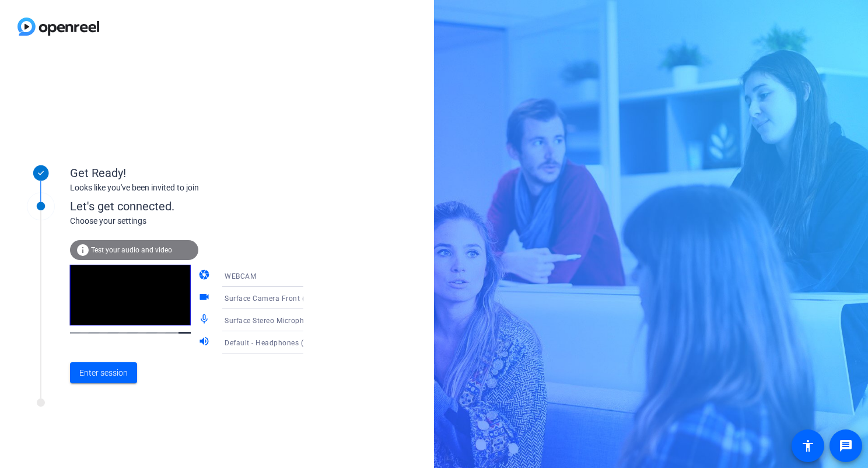  Describe the element at coordinates (206, 275) in the screenshot. I see `mat-icon: camera` at that location.